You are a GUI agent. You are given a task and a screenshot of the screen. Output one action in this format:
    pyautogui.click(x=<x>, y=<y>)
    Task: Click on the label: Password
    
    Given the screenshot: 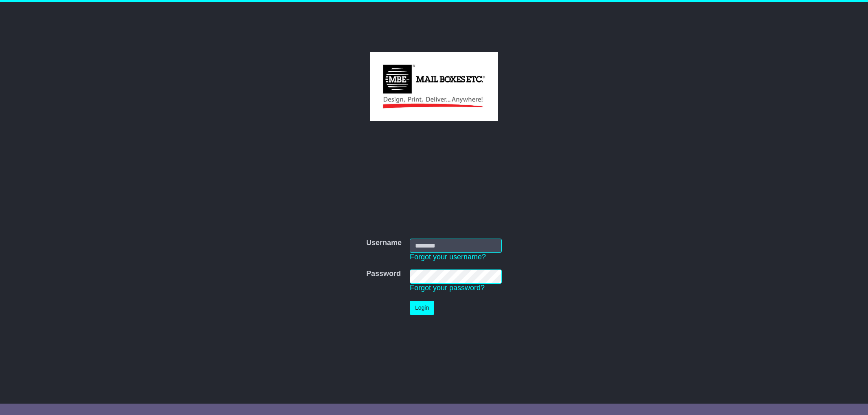 What is the action you would take?
    pyautogui.click(x=383, y=274)
    